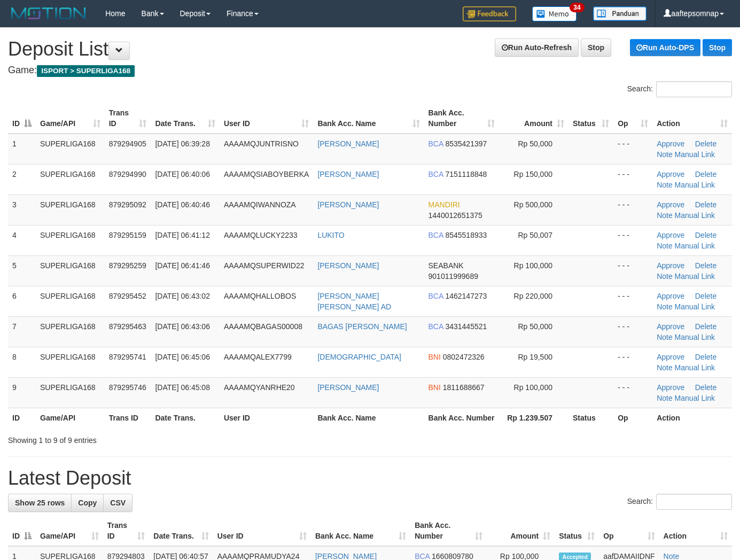 This screenshot has height=560, width=740. I want to click on td: 8, so click(22, 362).